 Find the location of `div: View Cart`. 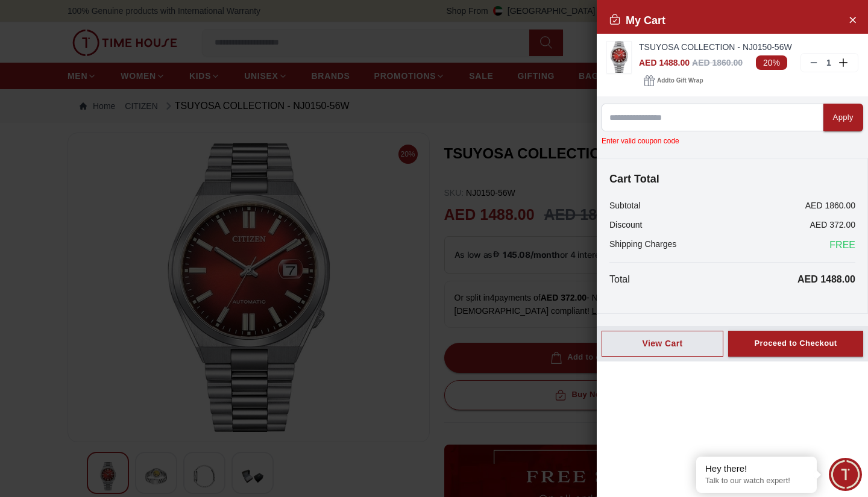

div: View Cart is located at coordinates (662, 344).